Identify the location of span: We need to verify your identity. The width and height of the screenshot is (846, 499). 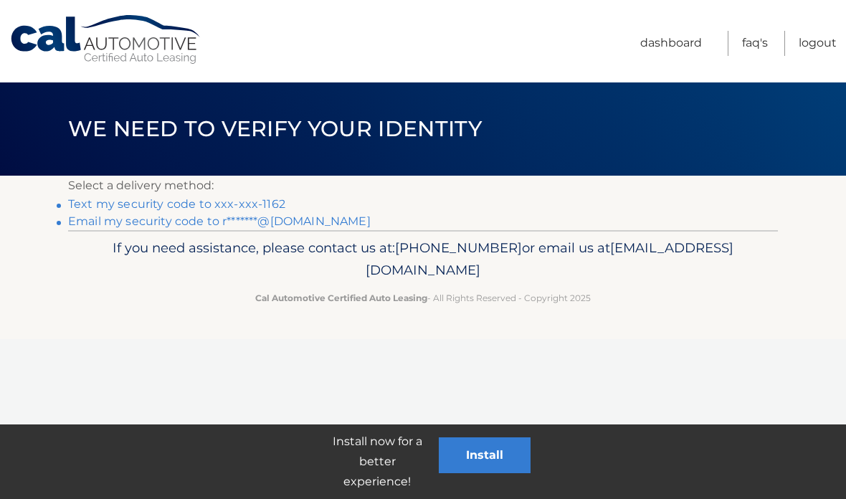
(274, 128).